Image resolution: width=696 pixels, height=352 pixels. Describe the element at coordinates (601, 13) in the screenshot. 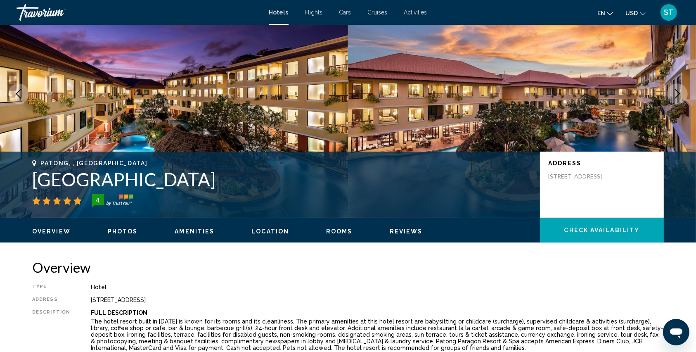

I see `span: en` at that location.